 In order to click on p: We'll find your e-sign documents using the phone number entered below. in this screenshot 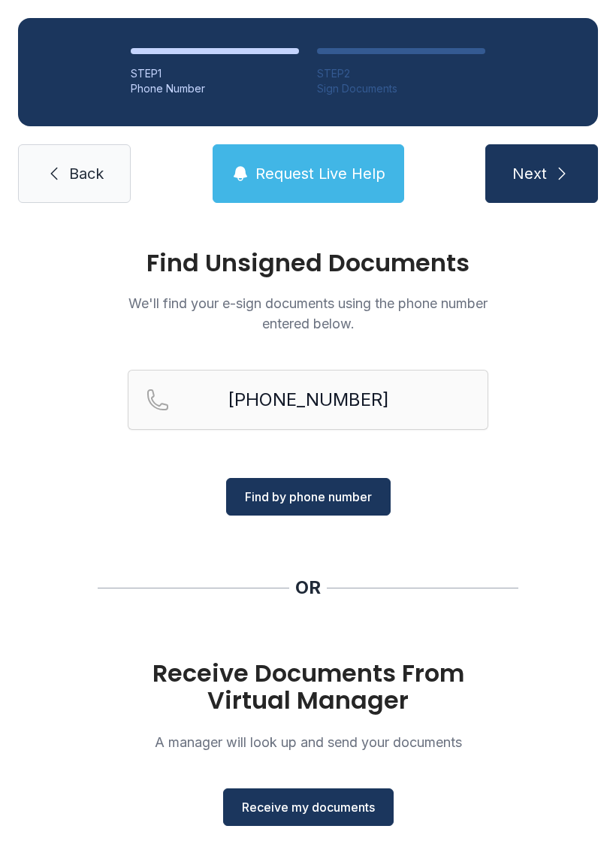, I will do `click(308, 313)`.